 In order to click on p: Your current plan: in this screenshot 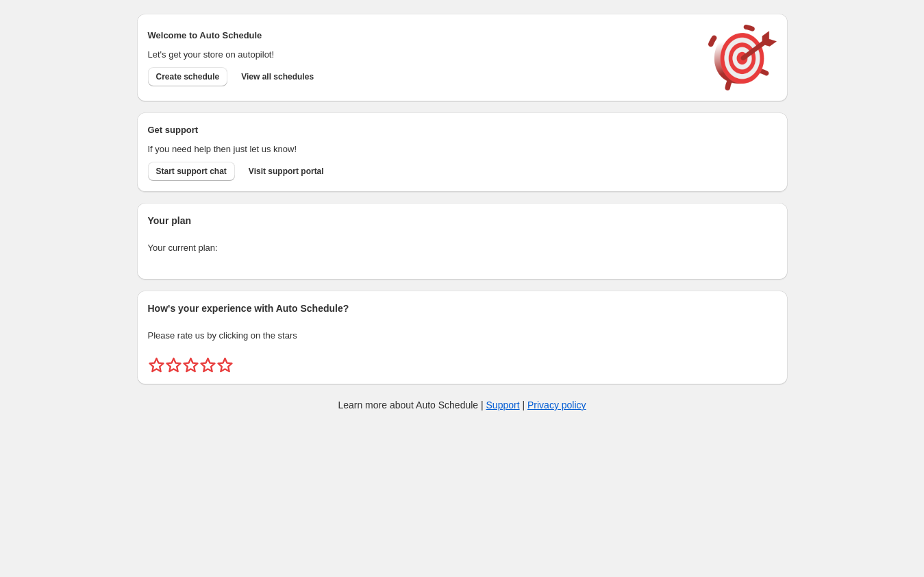, I will do `click(463, 248)`.